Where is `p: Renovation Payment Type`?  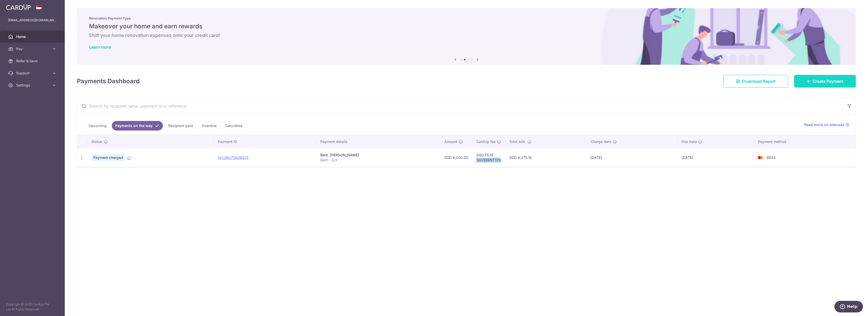
p: Renovation Payment Type is located at coordinates (466, 19).